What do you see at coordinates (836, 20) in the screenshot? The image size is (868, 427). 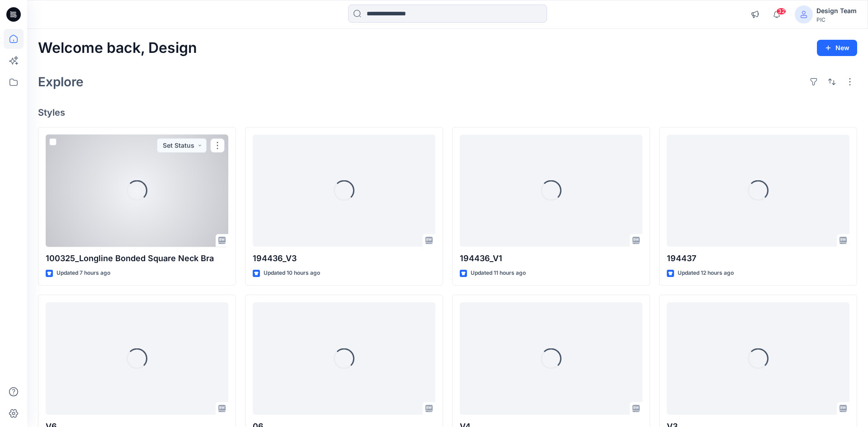 I see `div: PIC` at bounding box center [836, 20].